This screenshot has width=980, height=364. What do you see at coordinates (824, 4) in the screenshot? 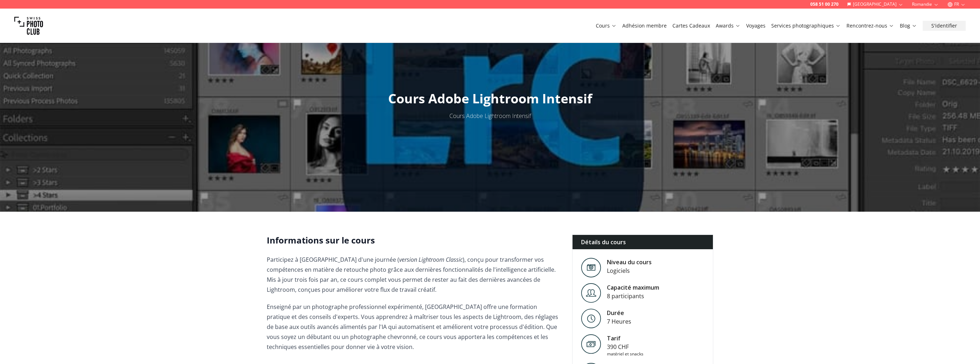
I see `a: 058 51 00 270` at bounding box center [824, 4].